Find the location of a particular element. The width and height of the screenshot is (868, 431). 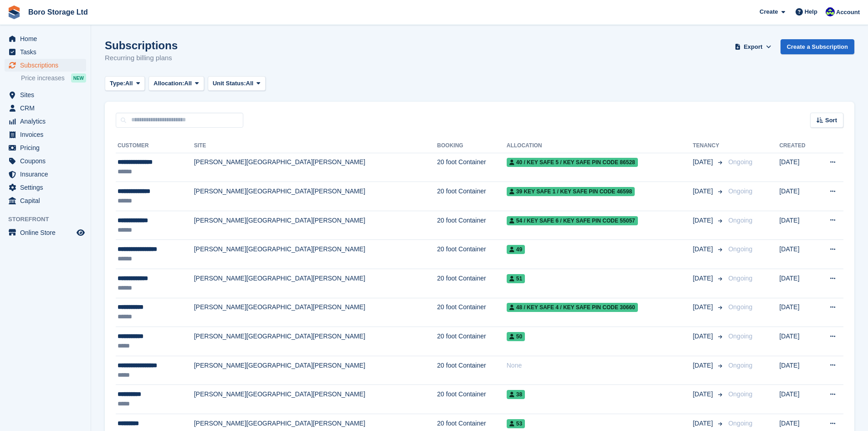

h1: Subscriptions is located at coordinates (141, 45).